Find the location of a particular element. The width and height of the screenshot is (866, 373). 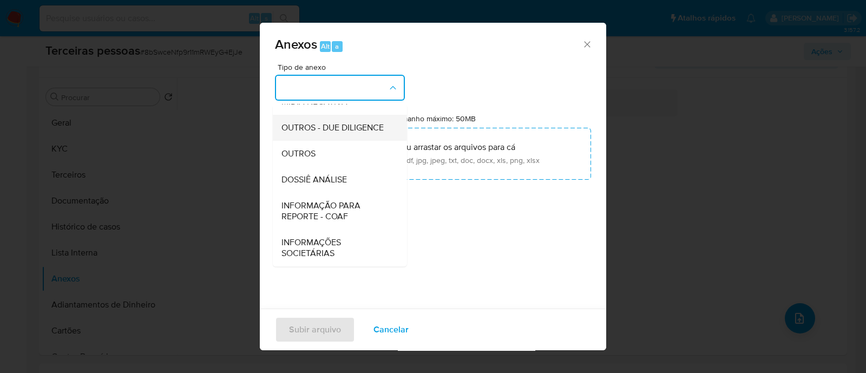

span: MIDIA NEGATIVA is located at coordinates (314, 102).